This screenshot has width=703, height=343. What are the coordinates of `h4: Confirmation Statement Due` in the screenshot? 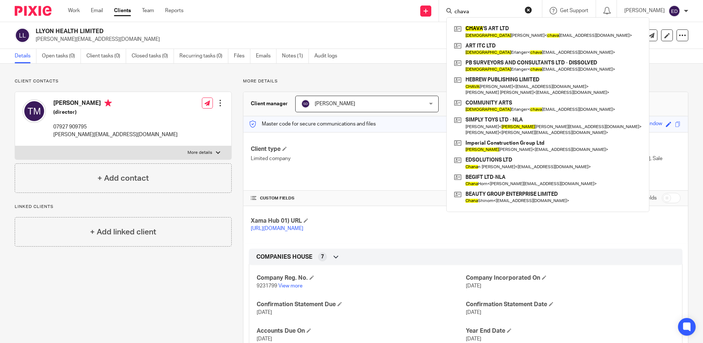 It's located at (361, 304).